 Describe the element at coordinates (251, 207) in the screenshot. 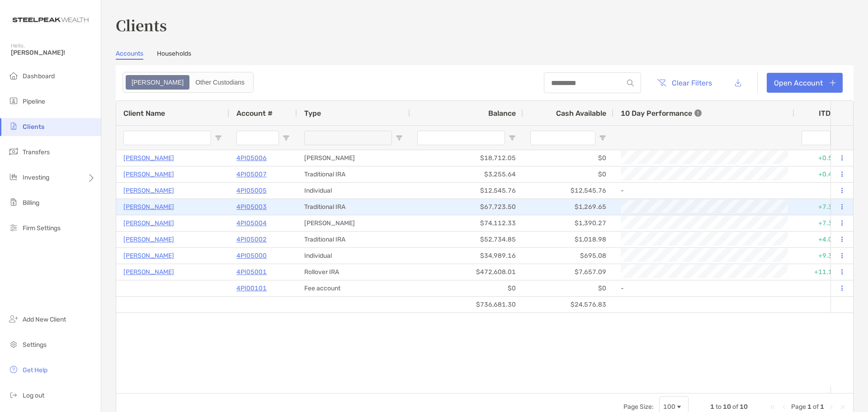

I see `p: 4PI05003` at that location.